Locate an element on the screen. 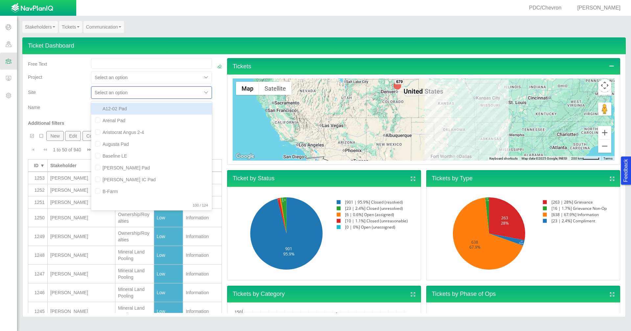 This screenshot has height=331, width=631. div: 1252 is located at coordinates (38, 190).